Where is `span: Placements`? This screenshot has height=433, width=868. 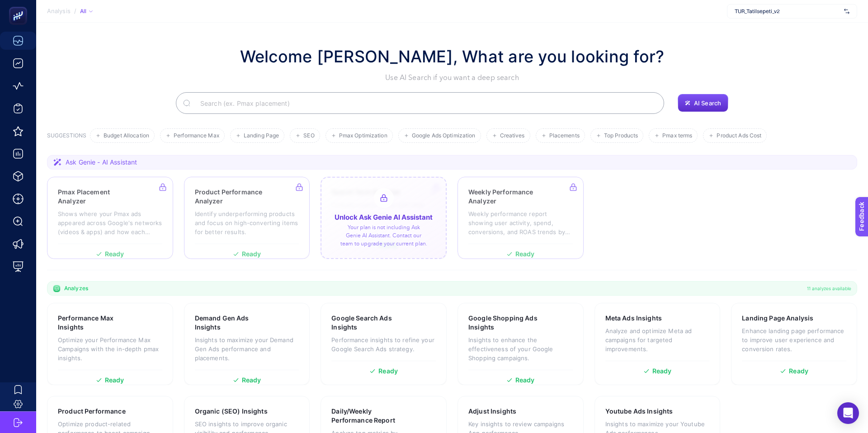
span: Placements is located at coordinates (564, 135).